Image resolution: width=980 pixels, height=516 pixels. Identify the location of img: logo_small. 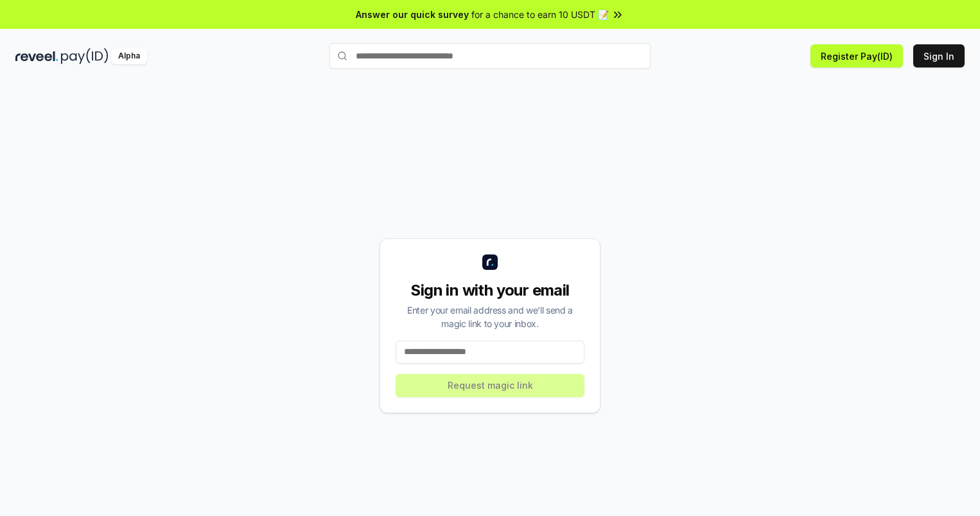
(490, 262).